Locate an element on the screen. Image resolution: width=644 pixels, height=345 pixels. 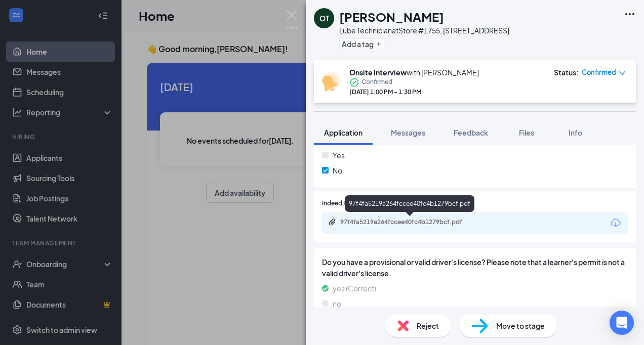
span: Yes is located at coordinates (339, 155).